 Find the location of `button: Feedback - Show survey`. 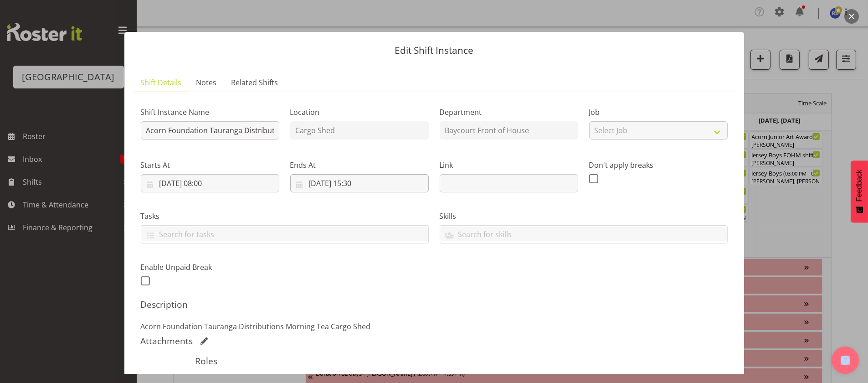

button: Feedback - Show survey is located at coordinates (859, 192).